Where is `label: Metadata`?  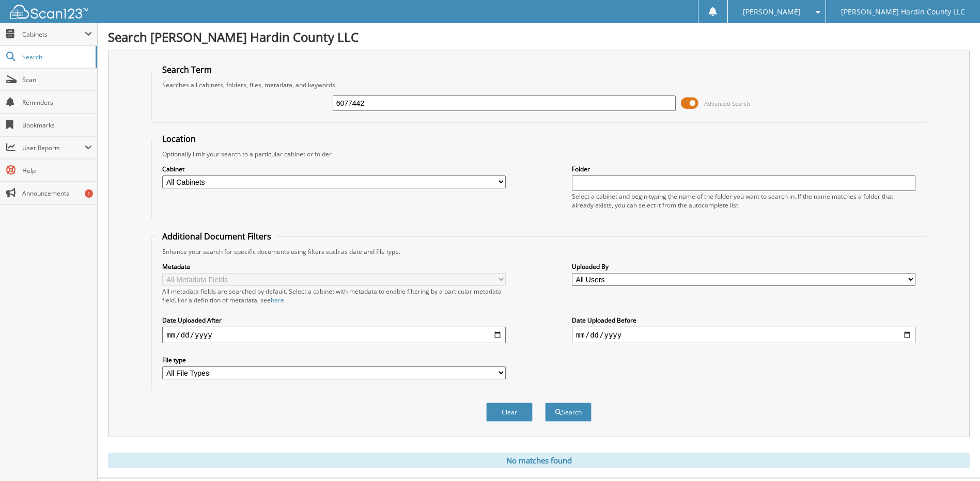
label: Metadata is located at coordinates (334, 267).